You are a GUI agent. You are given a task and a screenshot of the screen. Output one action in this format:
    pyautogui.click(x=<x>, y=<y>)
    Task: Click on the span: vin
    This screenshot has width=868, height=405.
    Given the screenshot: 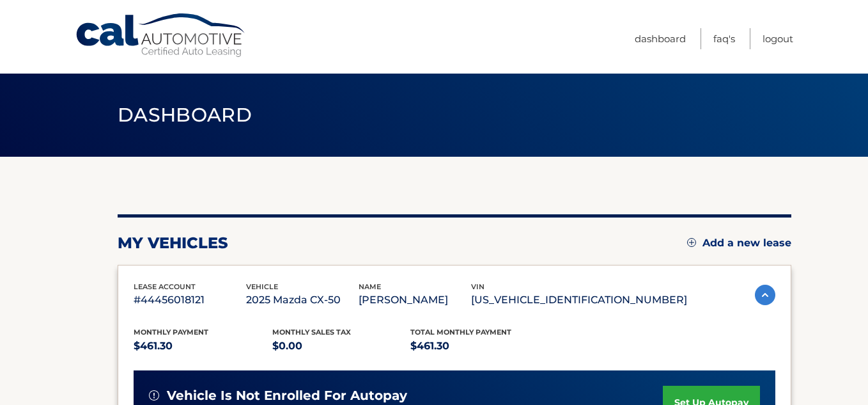 What is the action you would take?
    pyautogui.click(x=478, y=287)
    